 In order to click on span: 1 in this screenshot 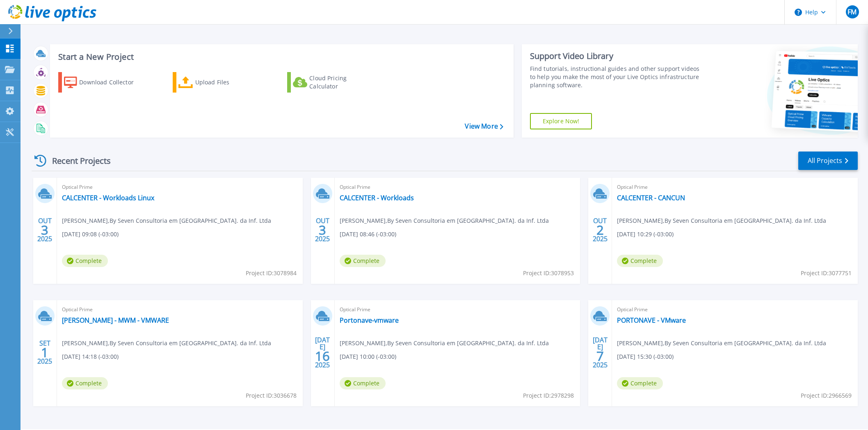, I will do `click(45, 352)`.